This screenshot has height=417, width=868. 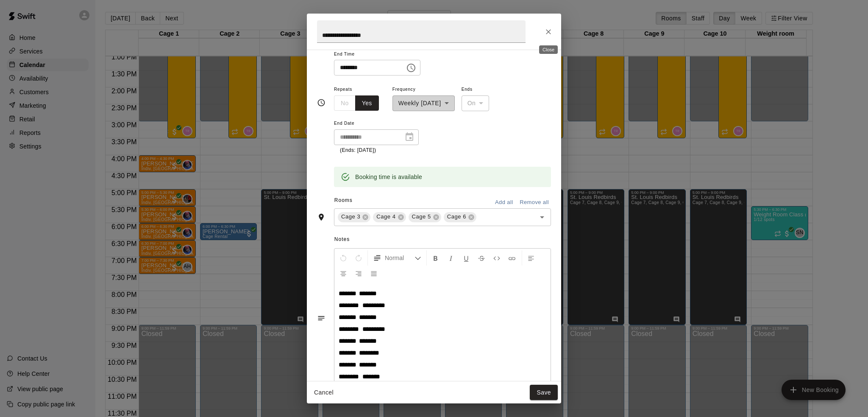 What do you see at coordinates (321, 217) in the screenshot?
I see `svg: Rooms` at bounding box center [321, 217].